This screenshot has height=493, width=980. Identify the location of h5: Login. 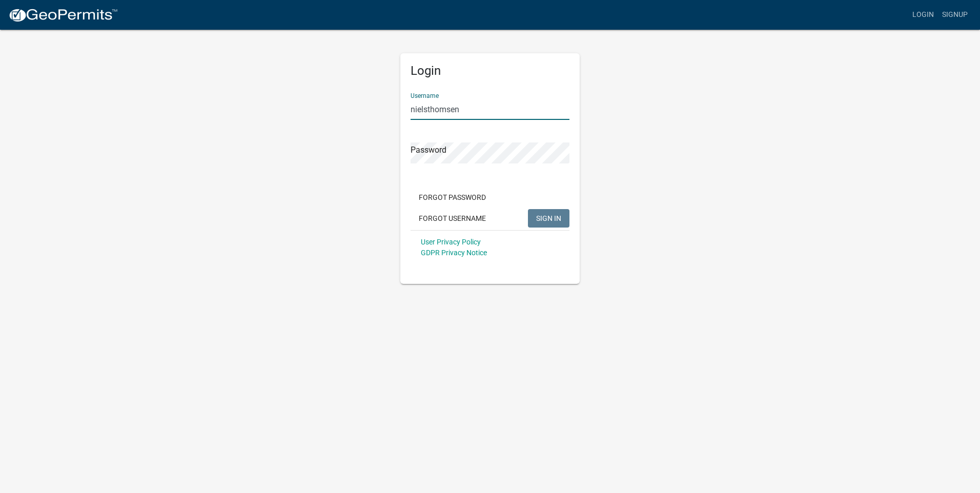
(490, 71).